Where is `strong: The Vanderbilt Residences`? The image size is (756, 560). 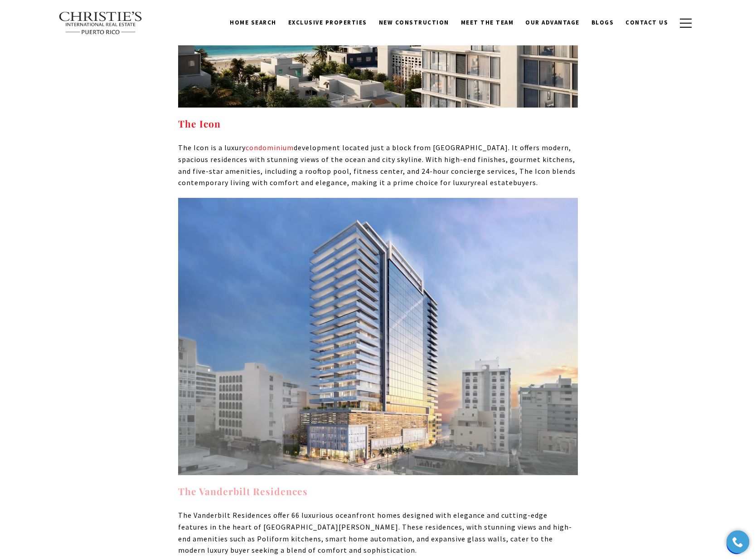 strong: The Vanderbilt Residences is located at coordinates (243, 491).